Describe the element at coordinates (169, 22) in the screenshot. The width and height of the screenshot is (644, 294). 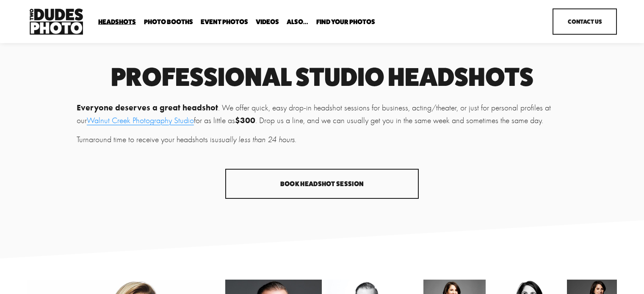
I see `span: Photo Booths` at that location.